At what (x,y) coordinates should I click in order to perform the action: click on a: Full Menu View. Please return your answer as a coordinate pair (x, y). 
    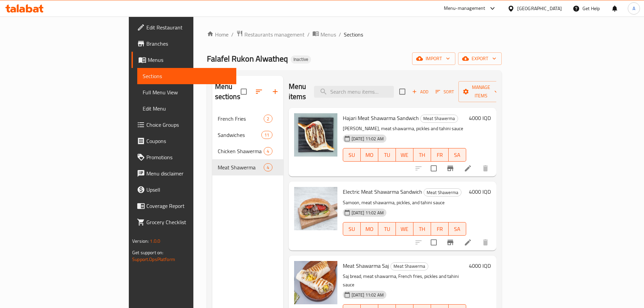
    Looking at the image, I should click on (187, 93).